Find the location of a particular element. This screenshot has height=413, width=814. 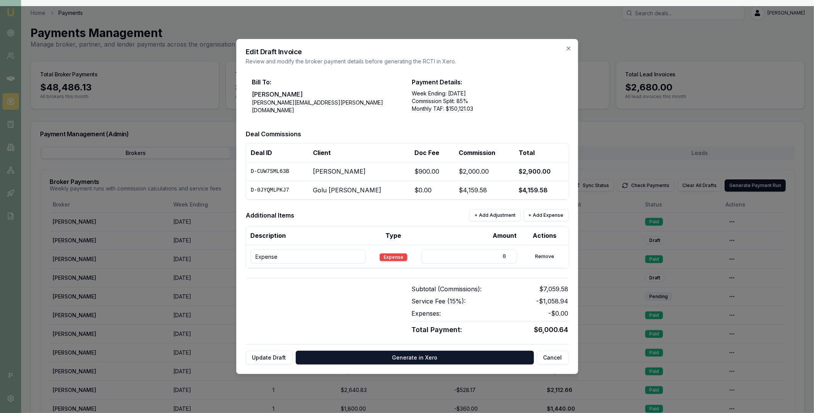

span: Service Fee ( 15 %): is located at coordinates (439, 301).